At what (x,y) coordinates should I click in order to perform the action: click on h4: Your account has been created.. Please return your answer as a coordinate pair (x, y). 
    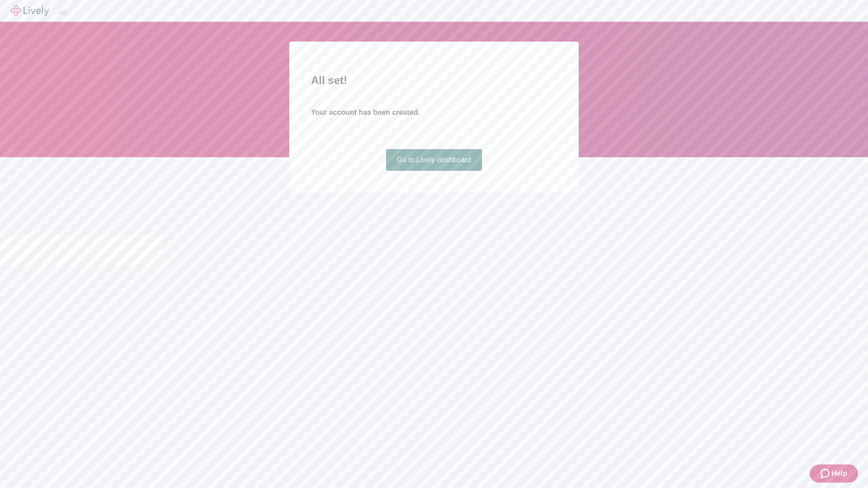
    Looking at the image, I should click on (434, 113).